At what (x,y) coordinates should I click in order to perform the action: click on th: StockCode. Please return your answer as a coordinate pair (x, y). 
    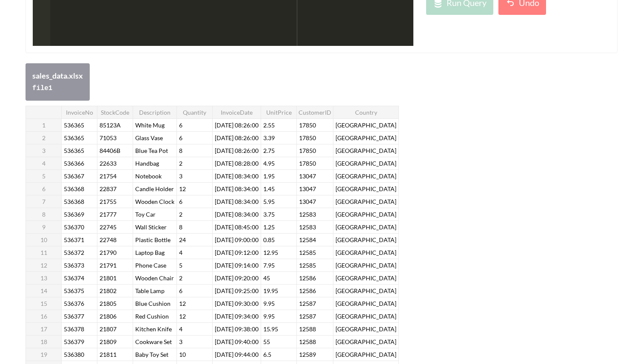
    Looking at the image, I should click on (115, 112).